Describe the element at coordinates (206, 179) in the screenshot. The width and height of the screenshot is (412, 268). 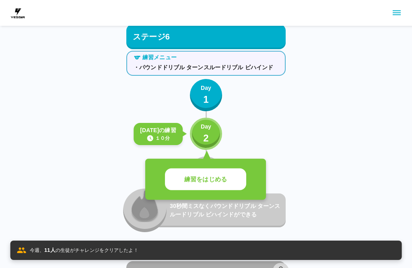
I see `button: 練習をはじめる` at that location.